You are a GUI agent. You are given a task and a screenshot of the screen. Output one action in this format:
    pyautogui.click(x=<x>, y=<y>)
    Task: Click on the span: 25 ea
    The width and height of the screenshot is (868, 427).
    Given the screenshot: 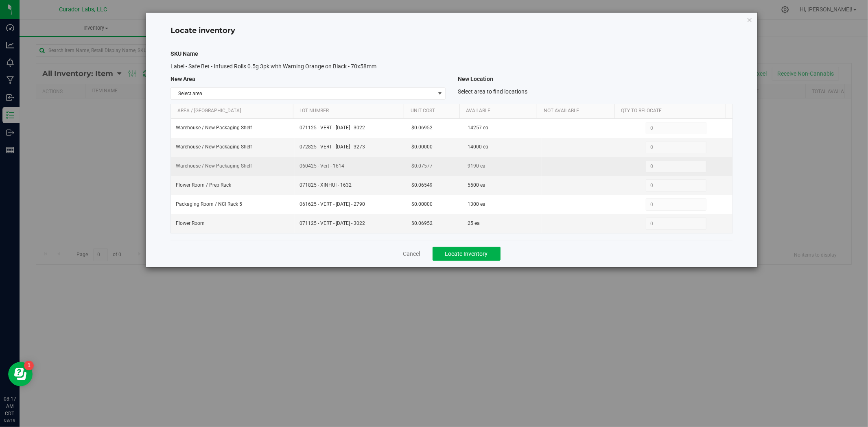 What is the action you would take?
    pyautogui.click(x=474, y=223)
    